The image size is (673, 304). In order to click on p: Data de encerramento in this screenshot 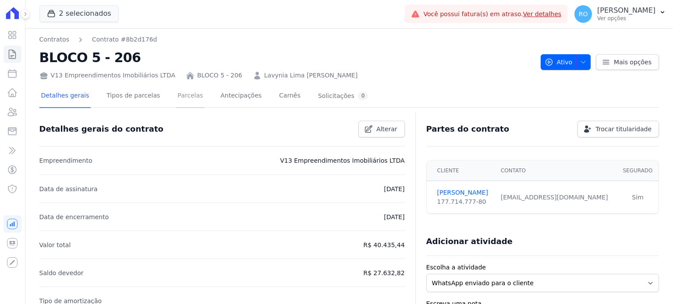, I will do `click(74, 217)`.